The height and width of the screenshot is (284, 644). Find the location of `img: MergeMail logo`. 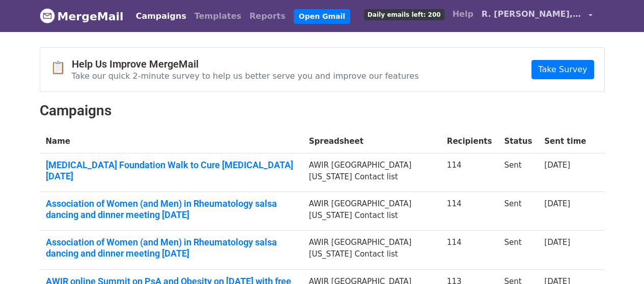

img: MergeMail logo is located at coordinates (47, 16).